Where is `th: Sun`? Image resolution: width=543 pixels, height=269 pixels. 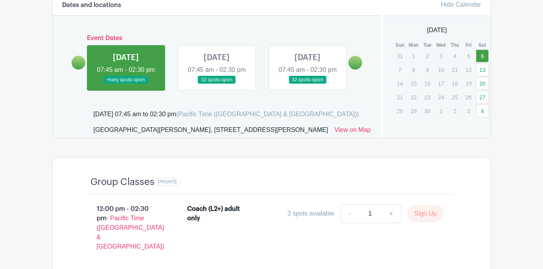
th: Sun is located at coordinates (400, 45).